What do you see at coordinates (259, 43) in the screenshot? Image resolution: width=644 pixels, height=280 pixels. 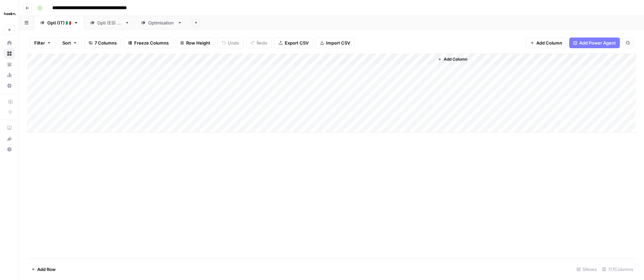 I see `button: Redo` at bounding box center [259, 43].